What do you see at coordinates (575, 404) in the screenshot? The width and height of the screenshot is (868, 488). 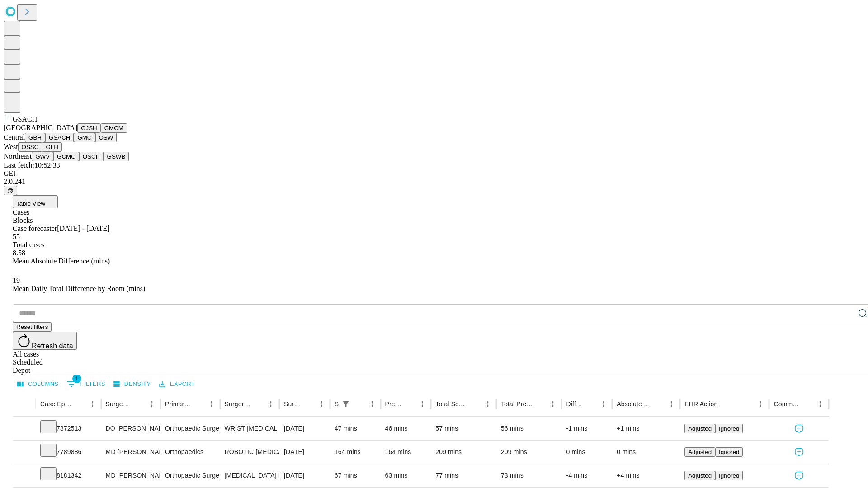 I see `div: Difference` at bounding box center [575, 404].